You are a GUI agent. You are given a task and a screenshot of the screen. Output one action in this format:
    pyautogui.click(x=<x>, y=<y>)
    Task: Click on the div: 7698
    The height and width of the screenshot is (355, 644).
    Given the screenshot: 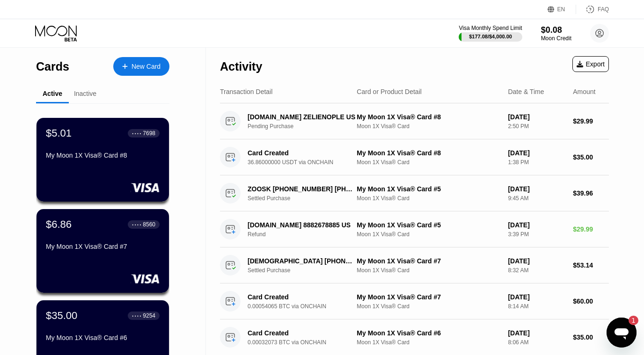 What is the action you would take?
    pyautogui.click(x=149, y=133)
    